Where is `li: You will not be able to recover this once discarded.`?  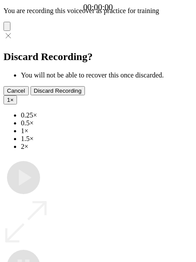 li: You will not be able to recover this once discarded. is located at coordinates (107, 75).